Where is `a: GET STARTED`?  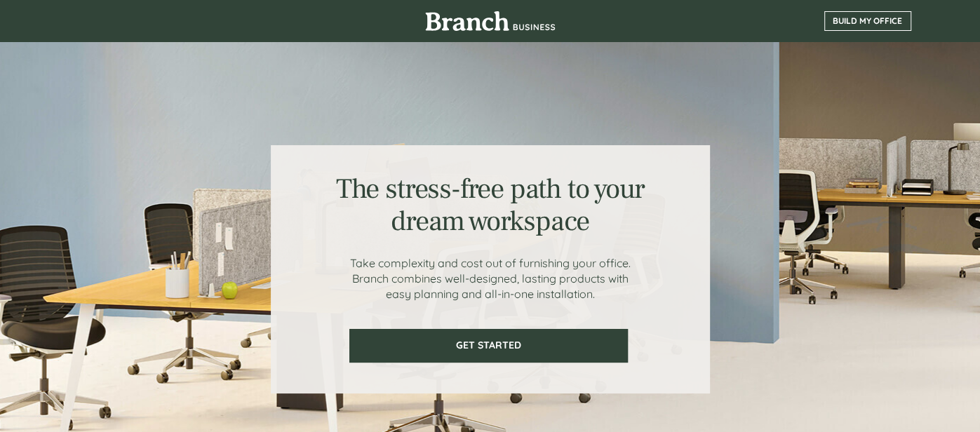
a: GET STARTED is located at coordinates (488, 346).